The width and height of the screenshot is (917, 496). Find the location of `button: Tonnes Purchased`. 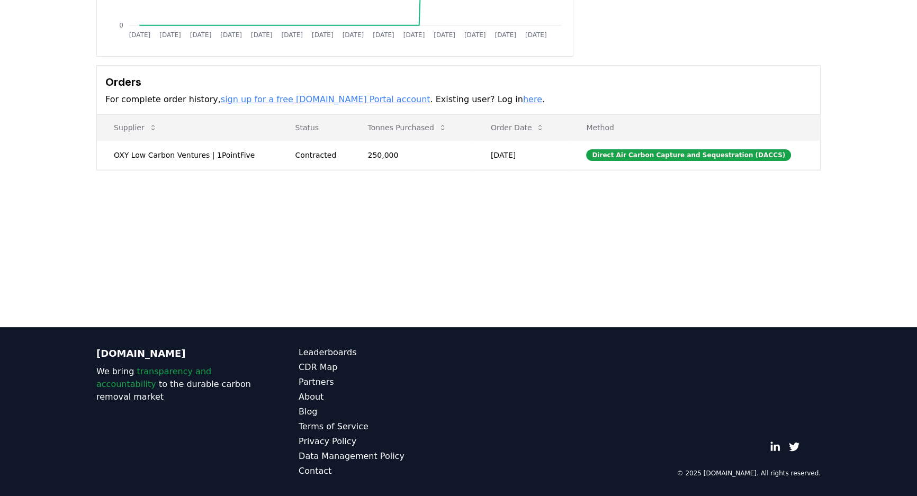

button: Tonnes Purchased is located at coordinates (406, 128).